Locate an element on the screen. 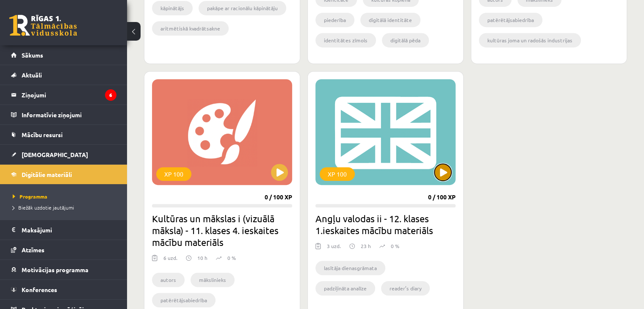 Image resolution: width=644 pixels, height=309 pixels. legend: Informatīvie ziņojumi is located at coordinates (69, 115).